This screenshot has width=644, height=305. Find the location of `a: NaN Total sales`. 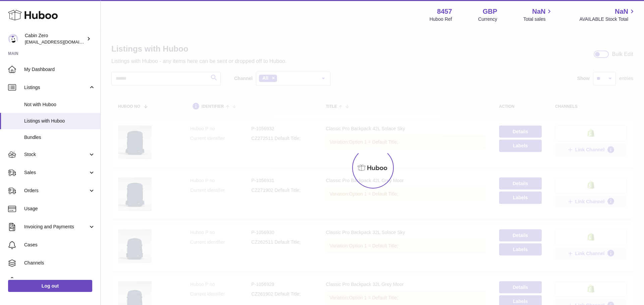

a: NaN Total sales is located at coordinates (538, 15).